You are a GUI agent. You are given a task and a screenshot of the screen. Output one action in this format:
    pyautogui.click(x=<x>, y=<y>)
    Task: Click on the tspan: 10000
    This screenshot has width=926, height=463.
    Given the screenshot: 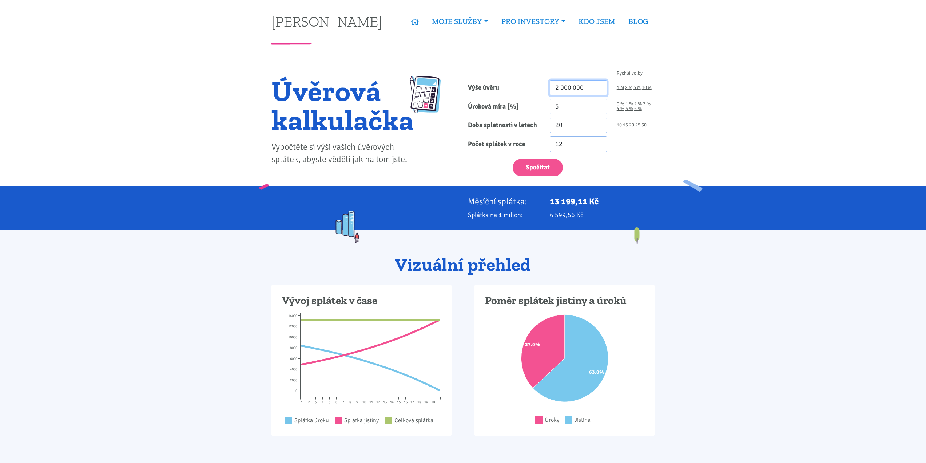 What is the action you would take?
    pyautogui.click(x=293, y=337)
    